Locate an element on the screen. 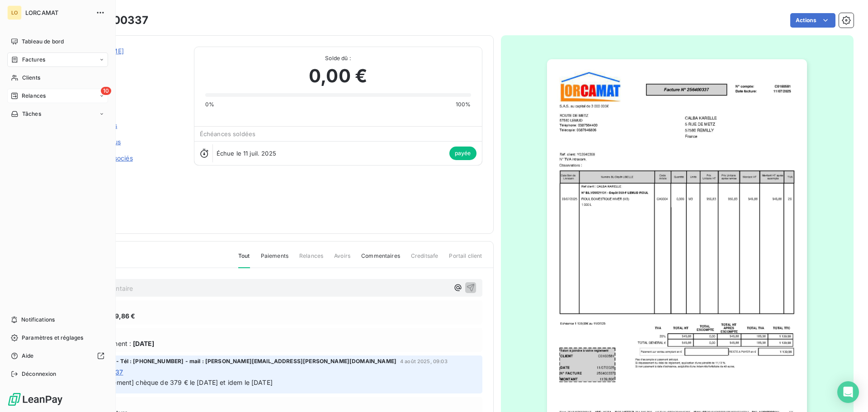 This screenshot has width=868, height=412. span: Paiements is located at coordinates (275, 260).